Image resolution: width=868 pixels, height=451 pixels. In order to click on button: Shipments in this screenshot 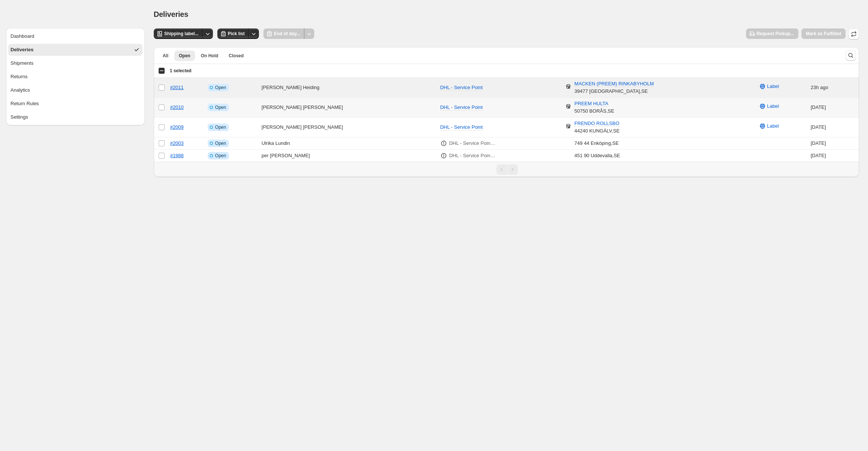, I will do `click(75, 63)`.